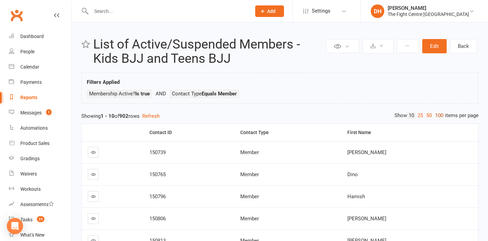 The width and height of the screenshot is (488, 241). Describe the element at coordinates (158, 152) in the screenshot. I see `span: 150739` at that location.